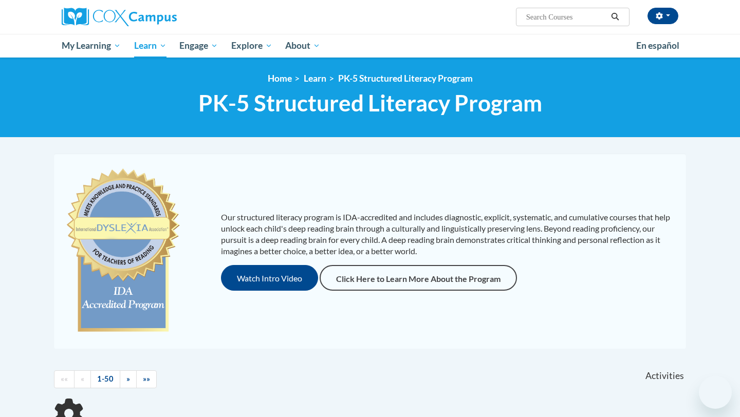 Image resolution: width=740 pixels, height=417 pixels. I want to click on span: About, so click(303, 46).